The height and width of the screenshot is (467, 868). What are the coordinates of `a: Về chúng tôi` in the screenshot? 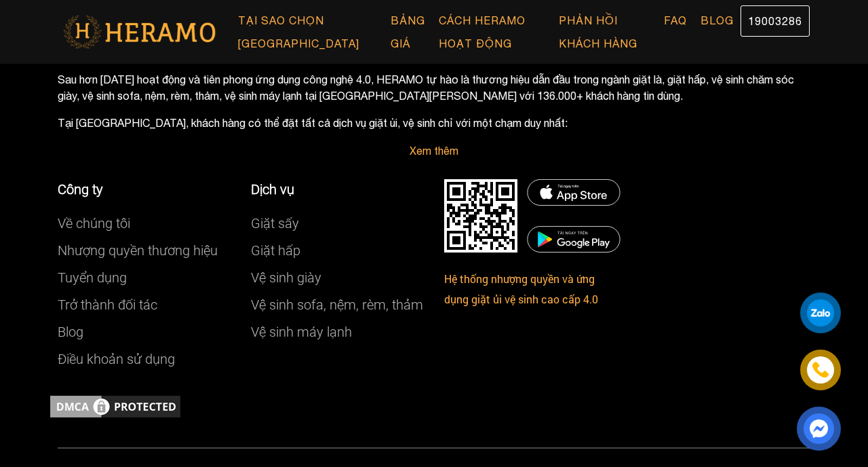 It's located at (94, 223).